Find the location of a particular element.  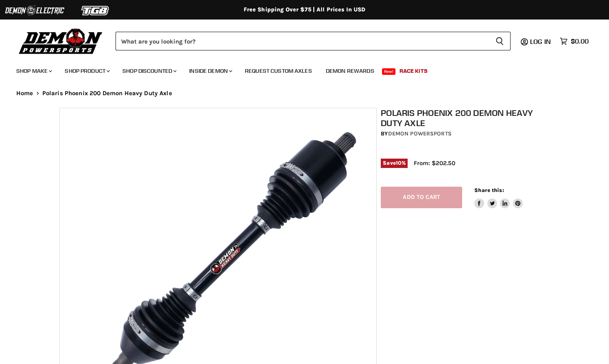

a: Home is located at coordinates (25, 93).